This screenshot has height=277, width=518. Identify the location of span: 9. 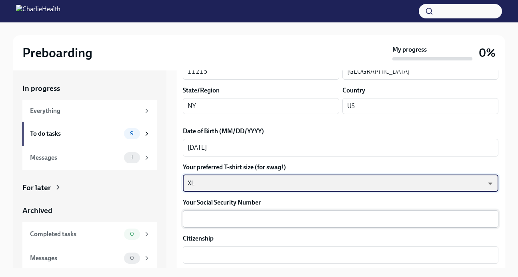
(132, 133).